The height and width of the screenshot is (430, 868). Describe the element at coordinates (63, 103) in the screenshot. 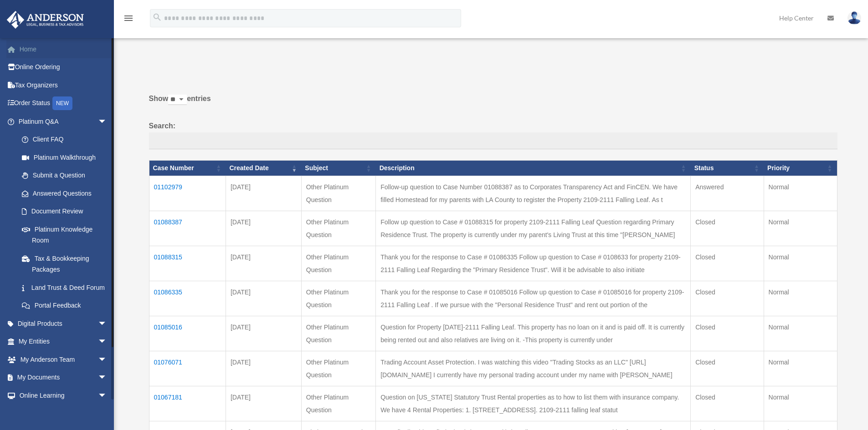

I see `div: NEW` at that location.